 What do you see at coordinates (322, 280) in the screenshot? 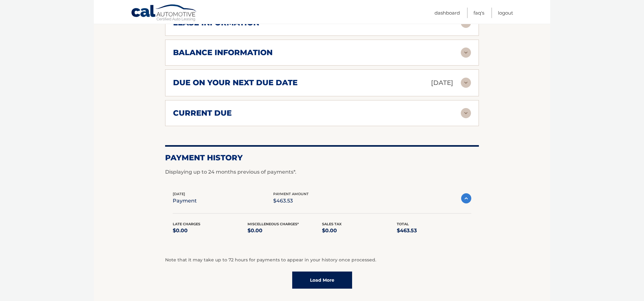
I see `a: Load More` at bounding box center [322, 280].